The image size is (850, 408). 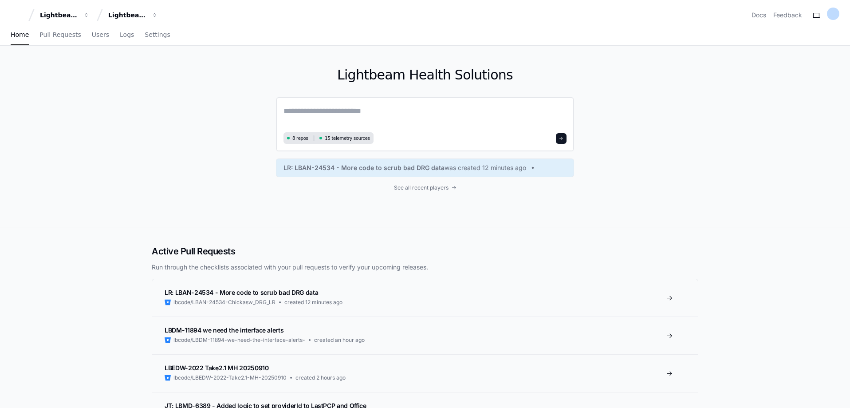 What do you see at coordinates (425, 168) in the screenshot?
I see `a: LR: LBAN-24534 - More code to scrub bad DRG datawas created 12 minutes ago` at bounding box center [425, 168].